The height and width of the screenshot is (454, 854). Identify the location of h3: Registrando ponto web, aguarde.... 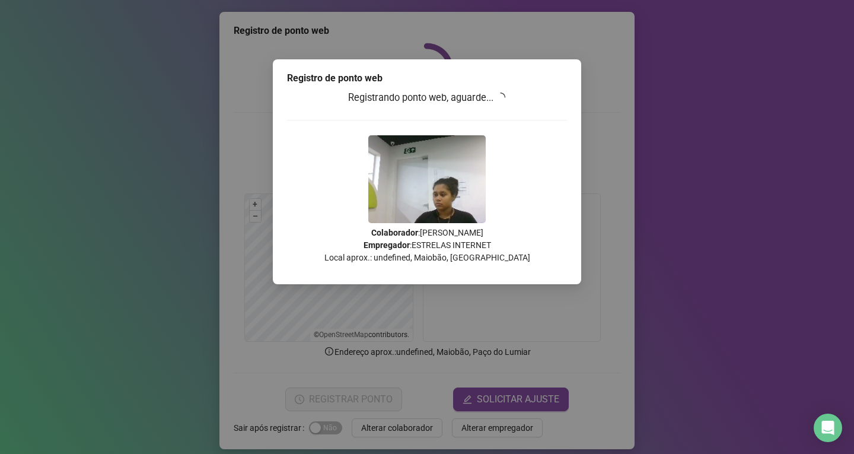
(427, 98).